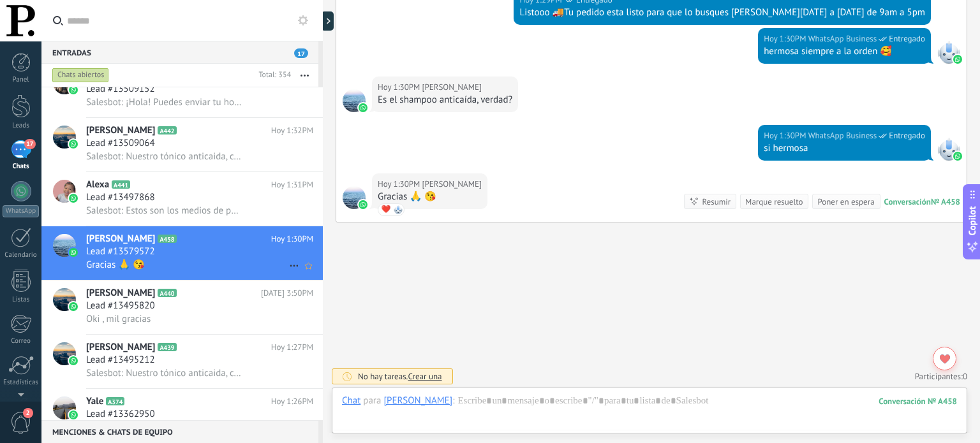 The width and height of the screenshot is (980, 443). Describe the element at coordinates (429, 197) in the screenshot. I see `div: Gracias 🙏 😘` at that location.